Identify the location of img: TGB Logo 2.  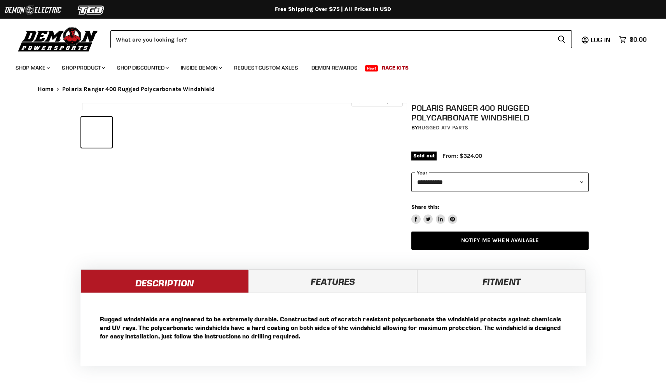
(91, 10).